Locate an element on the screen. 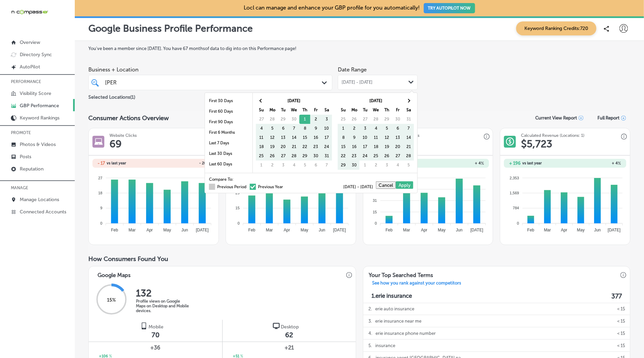 This screenshot has height=358, width=644. th: Fr is located at coordinates (398, 110).